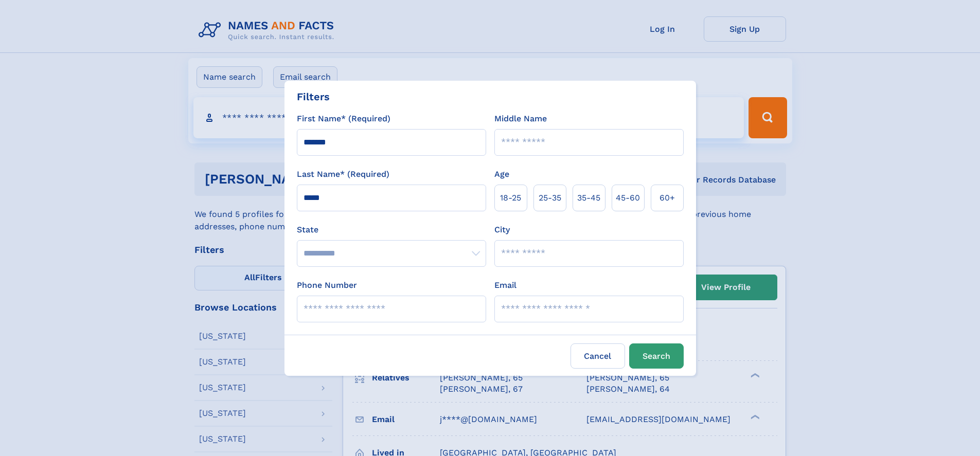 Image resolution: width=980 pixels, height=456 pixels. I want to click on div: Filters, so click(313, 97).